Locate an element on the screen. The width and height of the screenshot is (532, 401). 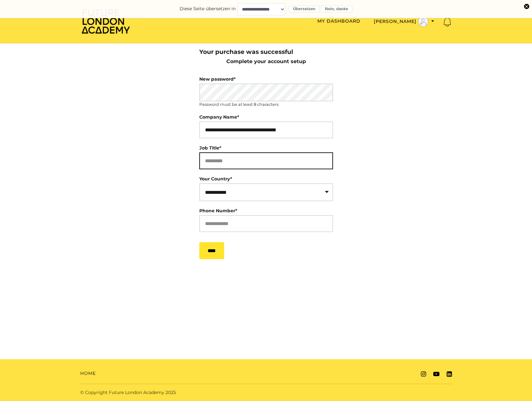
button: Toggle menu is located at coordinates (404, 22).